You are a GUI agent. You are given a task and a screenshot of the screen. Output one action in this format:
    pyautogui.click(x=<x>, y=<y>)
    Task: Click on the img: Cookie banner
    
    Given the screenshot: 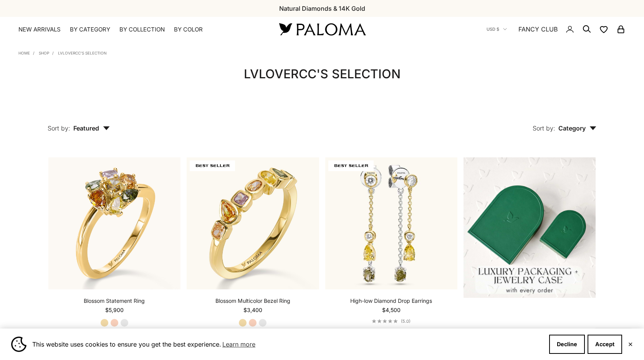 What is the action you would take?
    pyautogui.click(x=19, y=344)
    